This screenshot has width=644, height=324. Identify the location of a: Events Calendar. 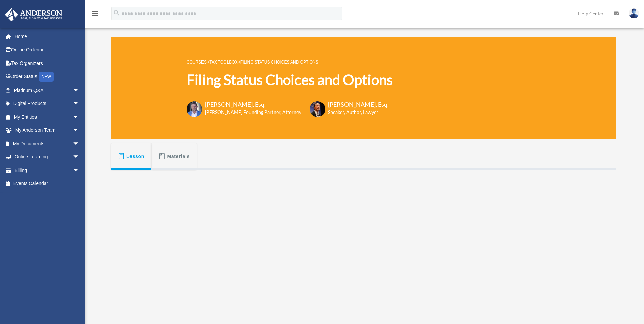
(47, 184).